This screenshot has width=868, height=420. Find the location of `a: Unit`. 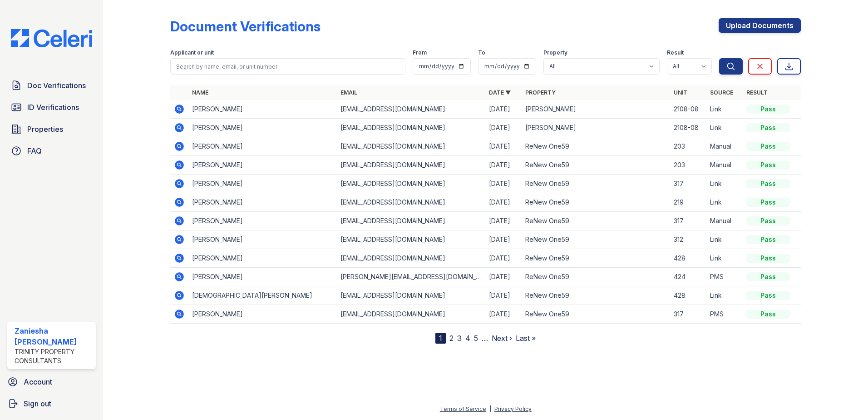

a: Unit is located at coordinates (681, 92).